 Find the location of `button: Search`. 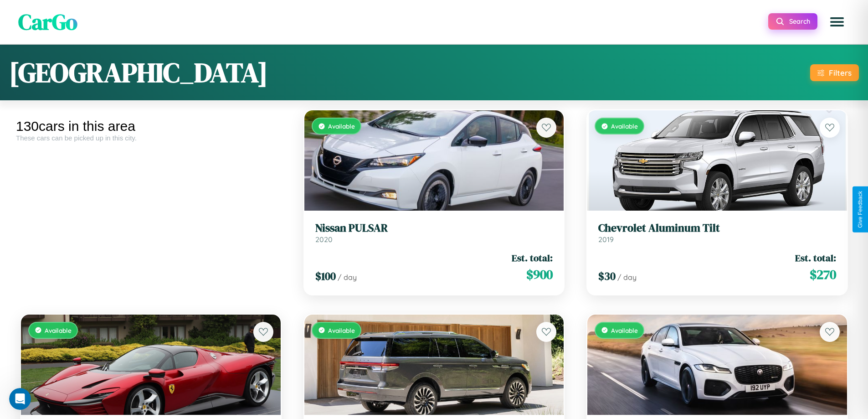

button: Search is located at coordinates (793, 22).